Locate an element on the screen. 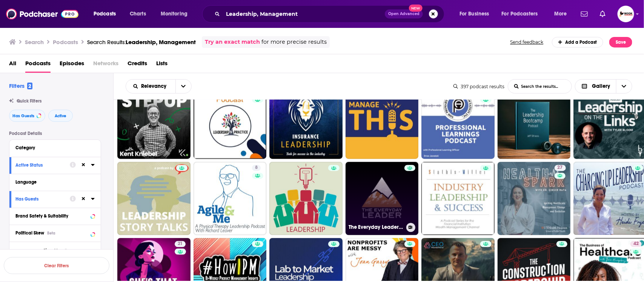  span: Charts is located at coordinates (138, 14).